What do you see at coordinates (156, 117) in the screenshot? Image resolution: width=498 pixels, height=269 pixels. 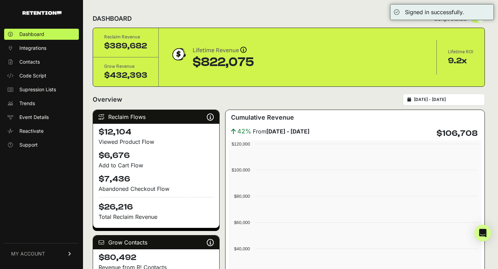 I see `div: Reclaim Flows` at bounding box center [156, 117].